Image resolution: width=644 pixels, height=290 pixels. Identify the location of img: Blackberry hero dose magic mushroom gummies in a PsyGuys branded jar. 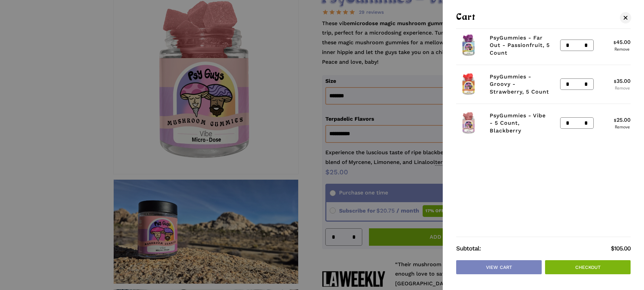
(468, 45).